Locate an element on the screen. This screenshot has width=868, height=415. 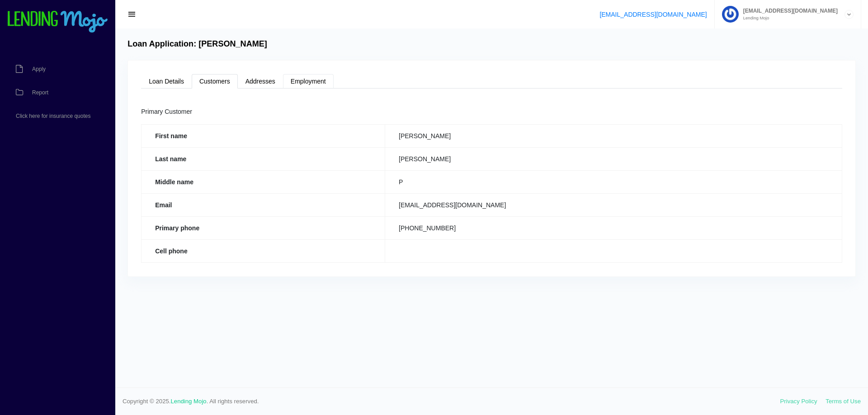
span: Copyright © 2025. . All rights reserved. is located at coordinates (451, 401).